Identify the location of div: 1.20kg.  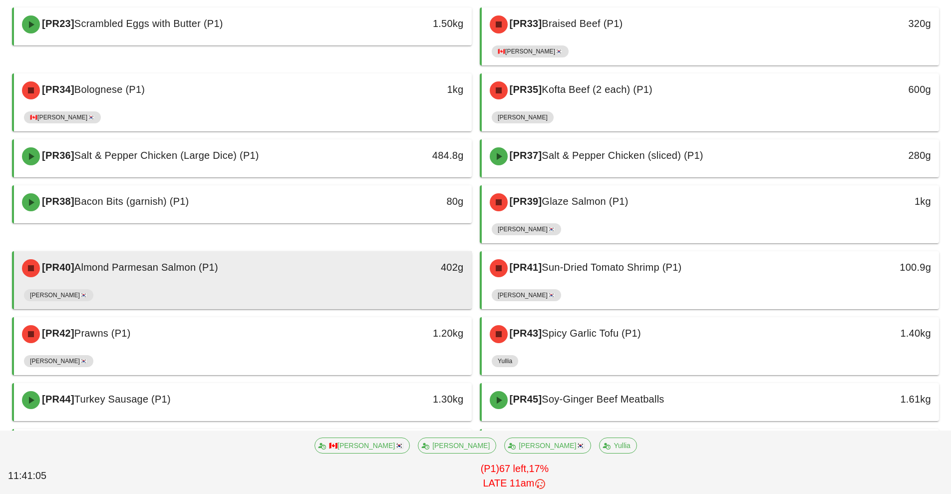
(412, 333).